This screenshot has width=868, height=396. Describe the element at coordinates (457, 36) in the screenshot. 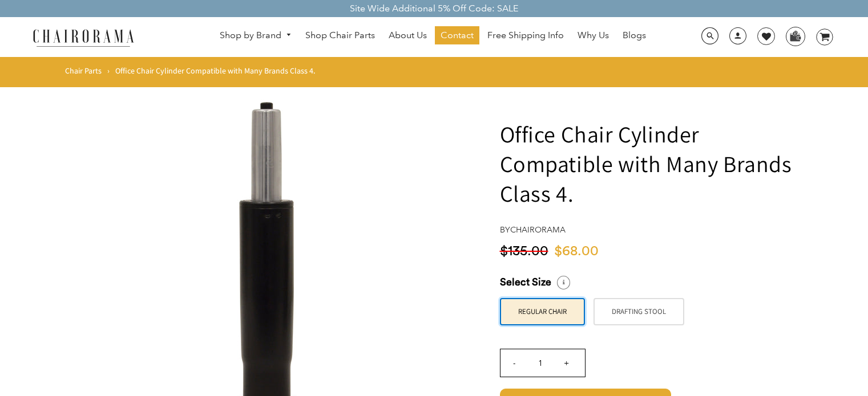

I see `a: Contact` at that location.